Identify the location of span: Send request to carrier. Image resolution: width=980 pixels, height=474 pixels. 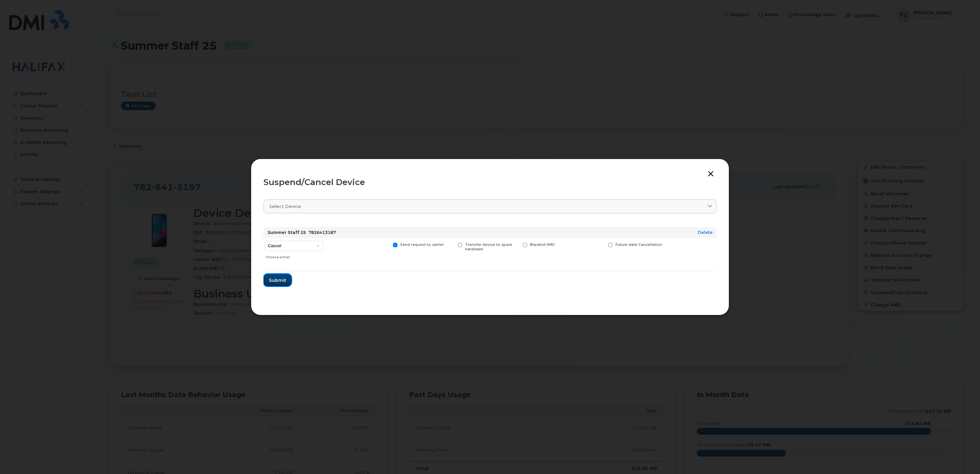
(422, 244).